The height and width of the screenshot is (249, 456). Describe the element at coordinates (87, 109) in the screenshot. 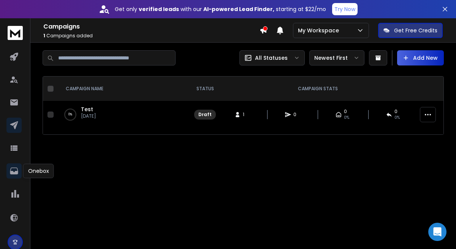

I see `a: Test` at that location.